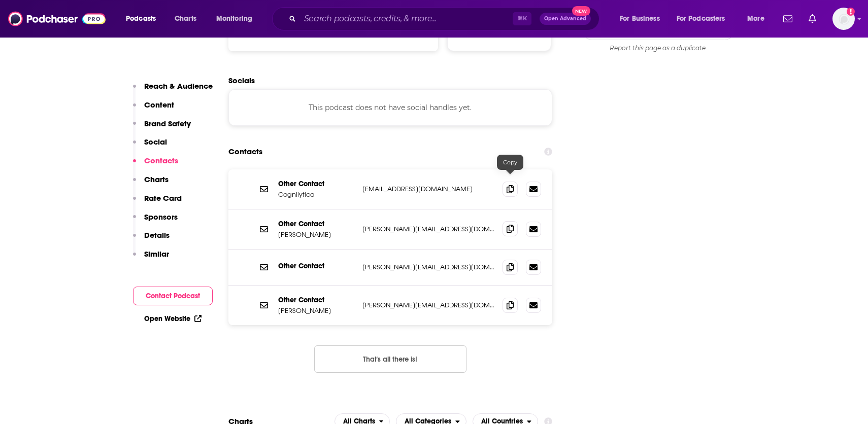  I want to click on p: Cognilytica, so click(316, 195).